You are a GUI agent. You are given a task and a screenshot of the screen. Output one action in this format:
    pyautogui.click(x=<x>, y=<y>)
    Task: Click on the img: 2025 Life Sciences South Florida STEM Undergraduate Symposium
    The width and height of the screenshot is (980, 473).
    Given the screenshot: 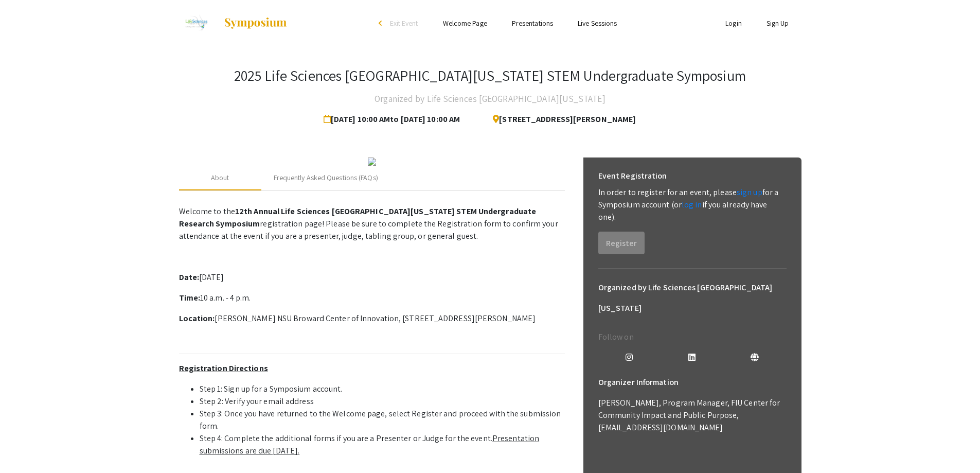 What is the action you would take?
    pyautogui.click(x=196, y=23)
    